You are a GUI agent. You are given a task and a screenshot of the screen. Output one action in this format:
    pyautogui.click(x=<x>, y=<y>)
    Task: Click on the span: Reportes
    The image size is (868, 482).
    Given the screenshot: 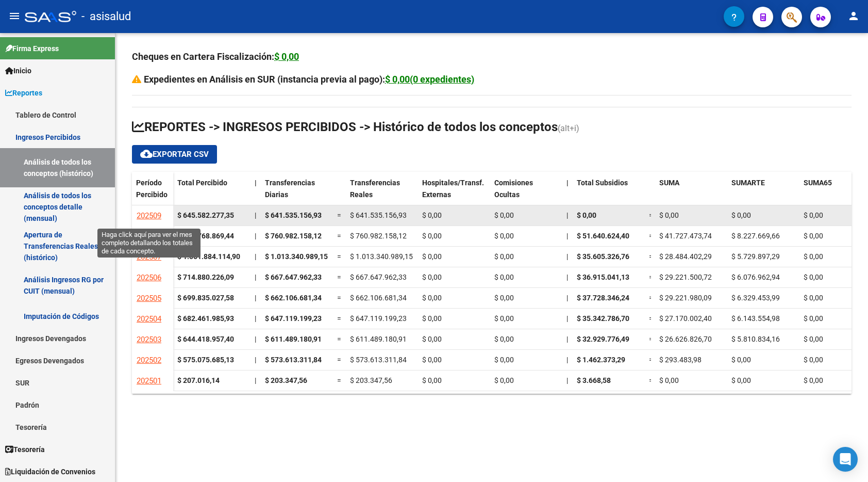 What is the action you would take?
    pyautogui.click(x=24, y=93)
    